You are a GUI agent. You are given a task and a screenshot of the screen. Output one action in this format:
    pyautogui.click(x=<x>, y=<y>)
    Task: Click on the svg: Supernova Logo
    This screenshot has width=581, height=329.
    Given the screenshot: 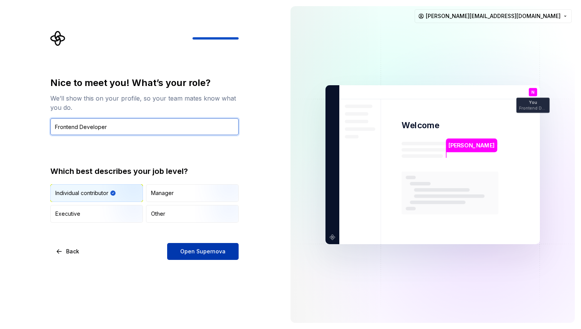 What is the action you would take?
    pyautogui.click(x=58, y=38)
    